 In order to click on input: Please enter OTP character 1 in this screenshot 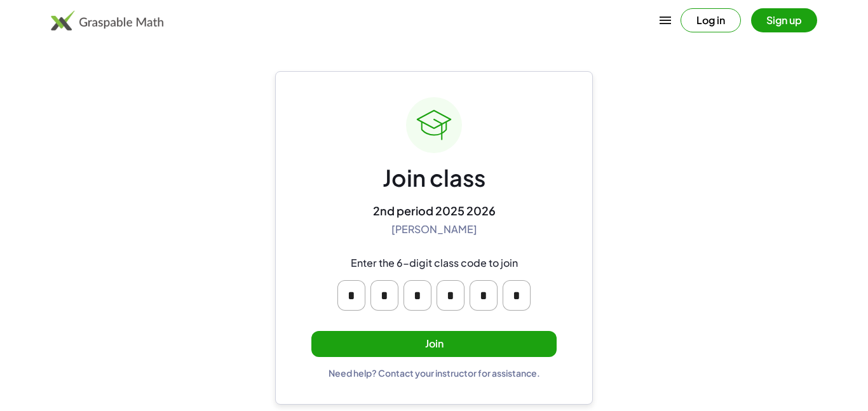, I will do `click(351, 295)`.